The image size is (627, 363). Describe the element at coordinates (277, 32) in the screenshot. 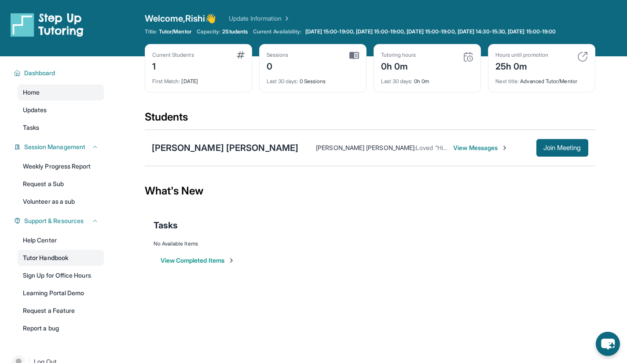

I see `span: Current Availability:` at that location.